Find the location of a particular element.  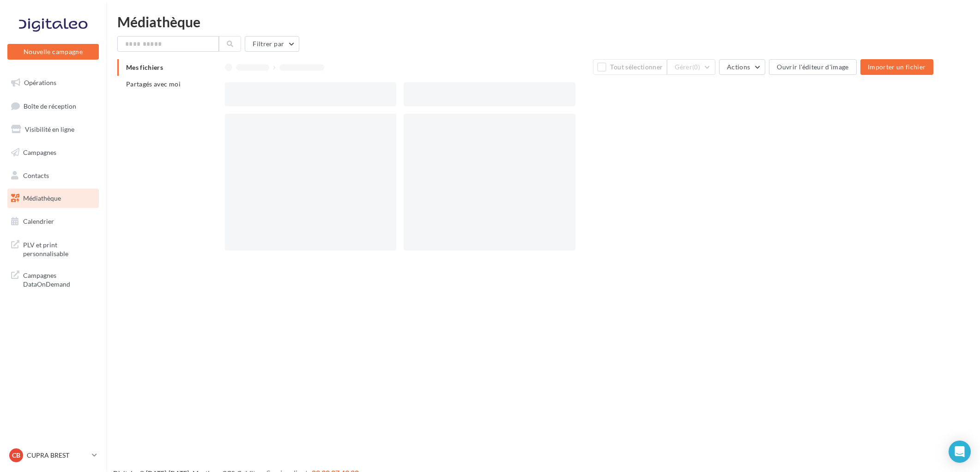

span: Campagnes DataOnDemand is located at coordinates (59, 279).